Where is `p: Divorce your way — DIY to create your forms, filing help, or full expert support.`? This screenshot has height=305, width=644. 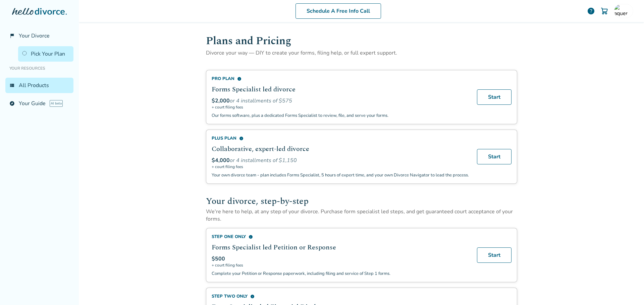
p: Divorce your way — DIY to create your forms, filing help, or full expert support. is located at coordinates (362, 53).